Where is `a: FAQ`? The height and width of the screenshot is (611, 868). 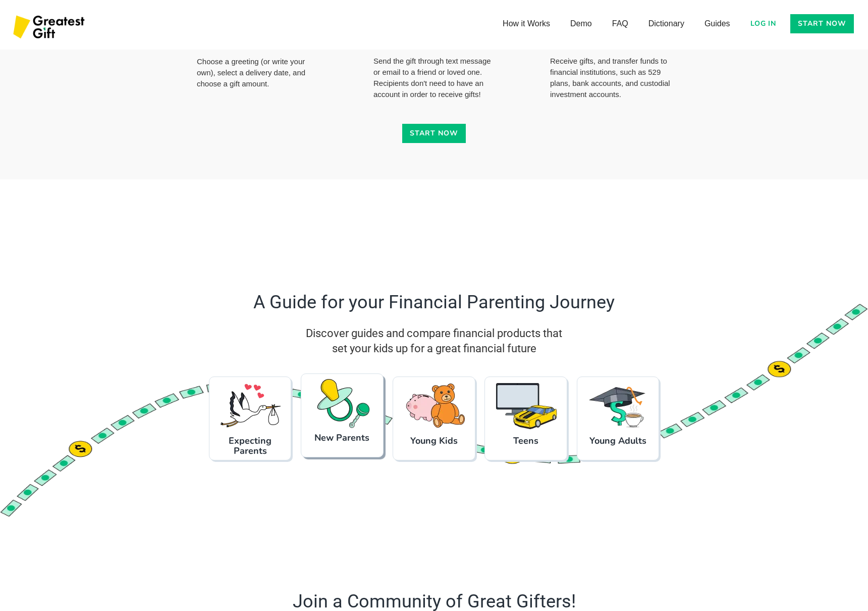 a: FAQ is located at coordinates (620, 24).